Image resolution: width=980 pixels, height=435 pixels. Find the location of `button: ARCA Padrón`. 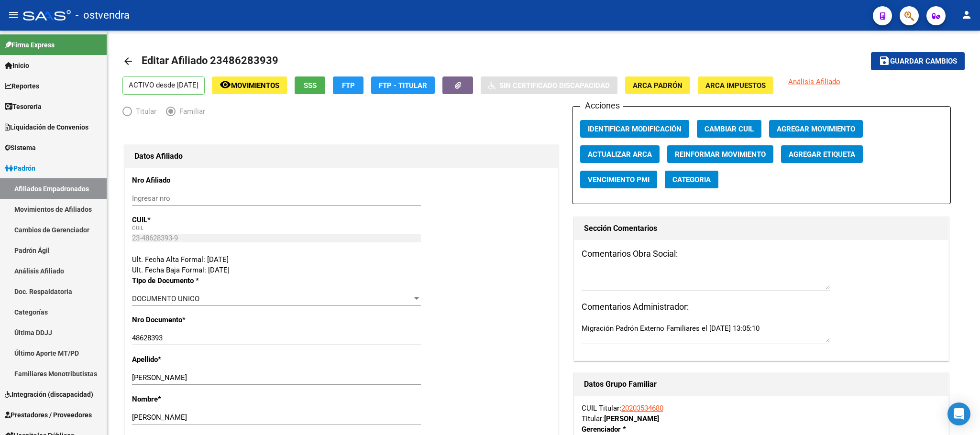

button: ARCA Padrón is located at coordinates (658, 85).